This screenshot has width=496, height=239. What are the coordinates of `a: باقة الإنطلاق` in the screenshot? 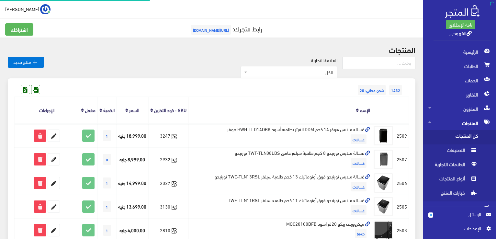 It's located at (460, 25).